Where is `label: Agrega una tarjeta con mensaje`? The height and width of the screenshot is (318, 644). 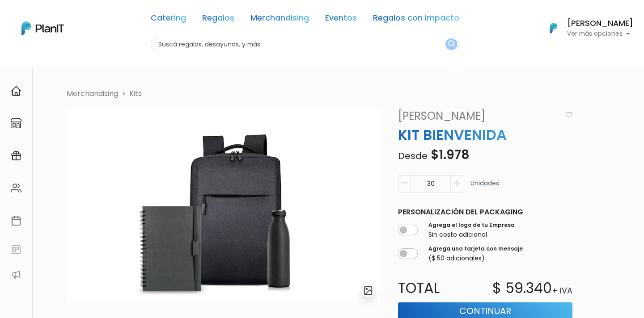
label: Agrega una tarjeta con mensaje is located at coordinates (475, 249).